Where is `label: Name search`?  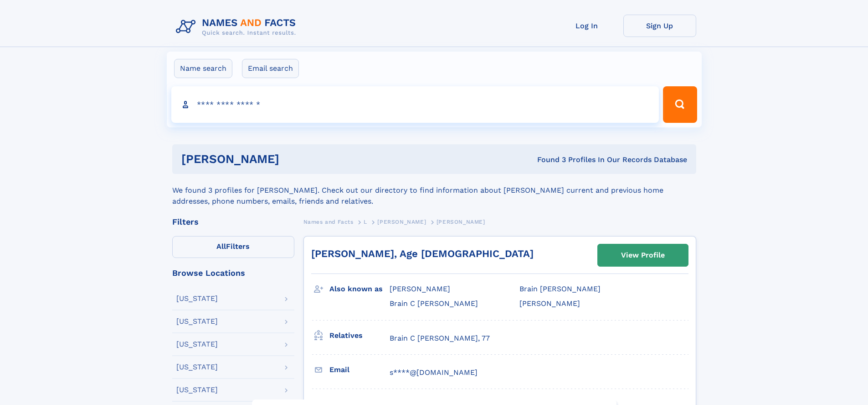 label: Name search is located at coordinates (203, 68).